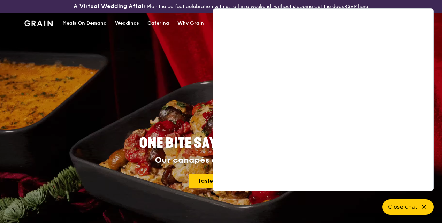 Image resolution: width=442 pixels, height=223 pixels. What do you see at coordinates (221, 143) in the screenshot?
I see `span: ONE BITE SAYS EVERYTHING` at bounding box center [221, 143].